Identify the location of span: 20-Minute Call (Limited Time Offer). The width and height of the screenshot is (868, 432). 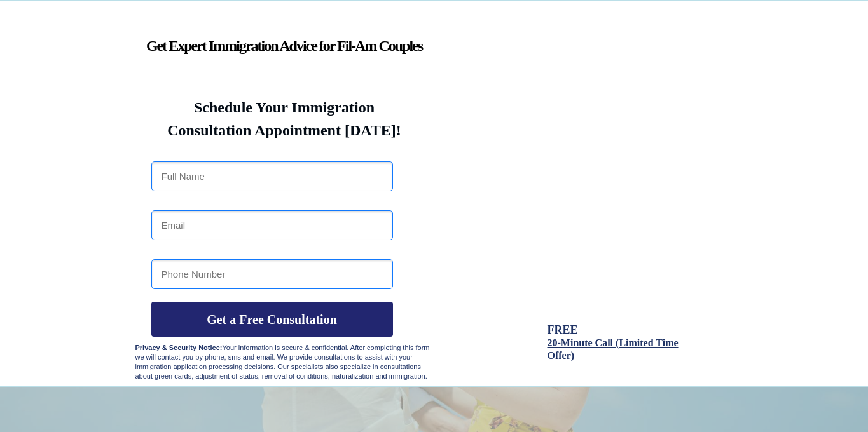
(613, 348).